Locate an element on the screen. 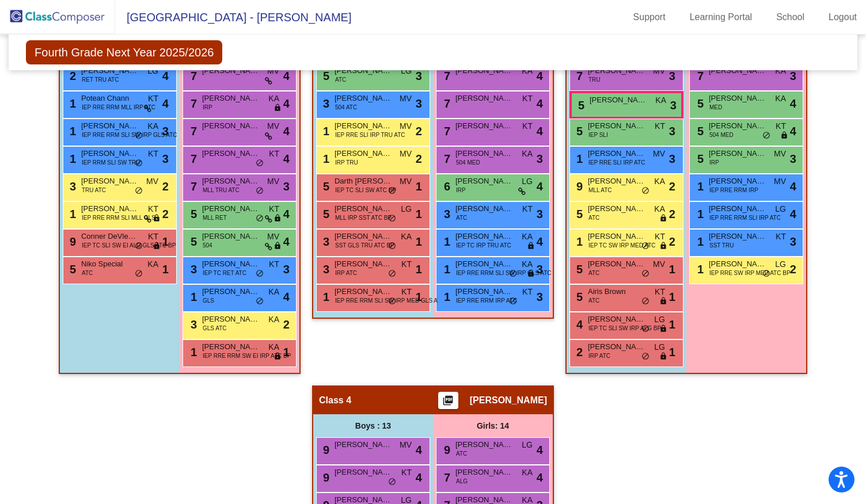 The image size is (866, 504). span: IEP RRE RRM IRP ATC is located at coordinates (487, 301).